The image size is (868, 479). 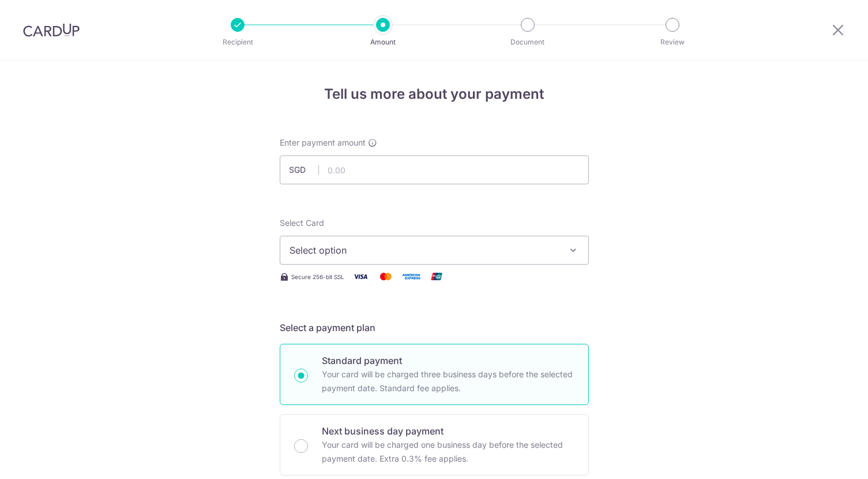 I want to click on h4: Tell us more about your payment, so click(x=434, y=94).